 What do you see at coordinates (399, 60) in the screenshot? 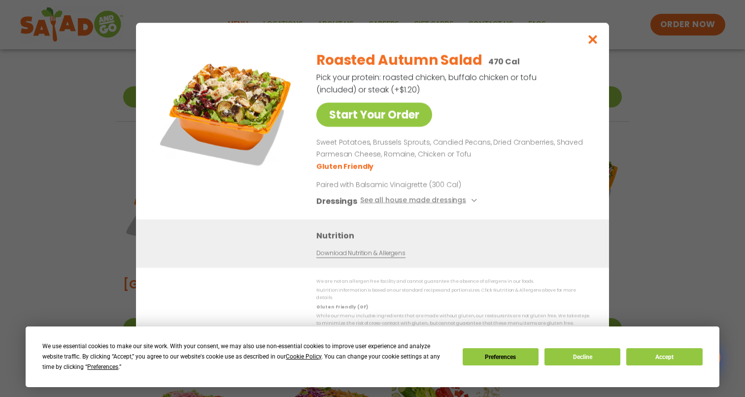
I see `h2: Roasted Autumn Salad` at bounding box center [399, 60].